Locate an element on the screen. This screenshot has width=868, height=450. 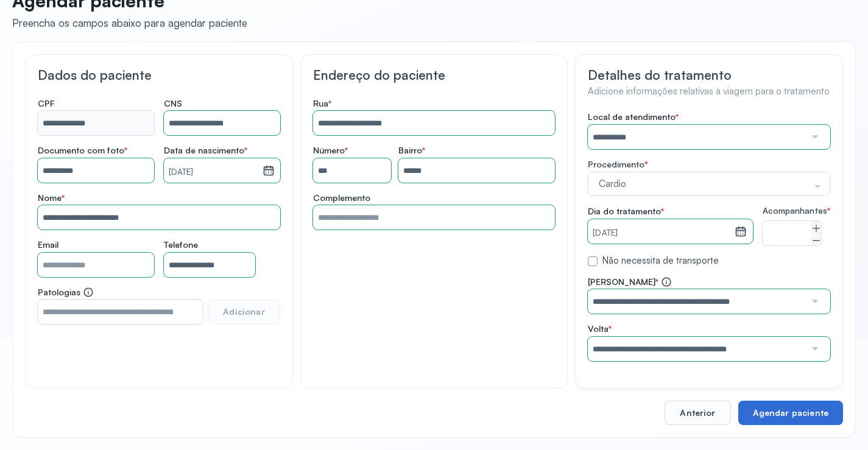
span: Nome is located at coordinates (51, 198).